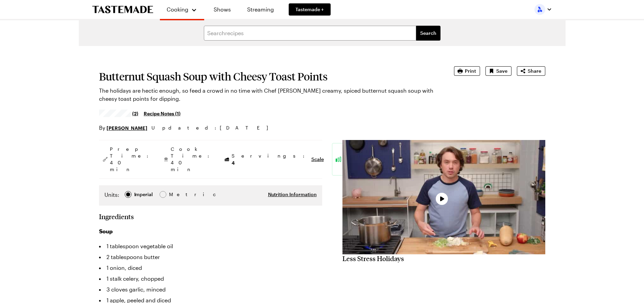  Describe the element at coordinates (428, 33) in the screenshot. I see `button: filters` at that location.